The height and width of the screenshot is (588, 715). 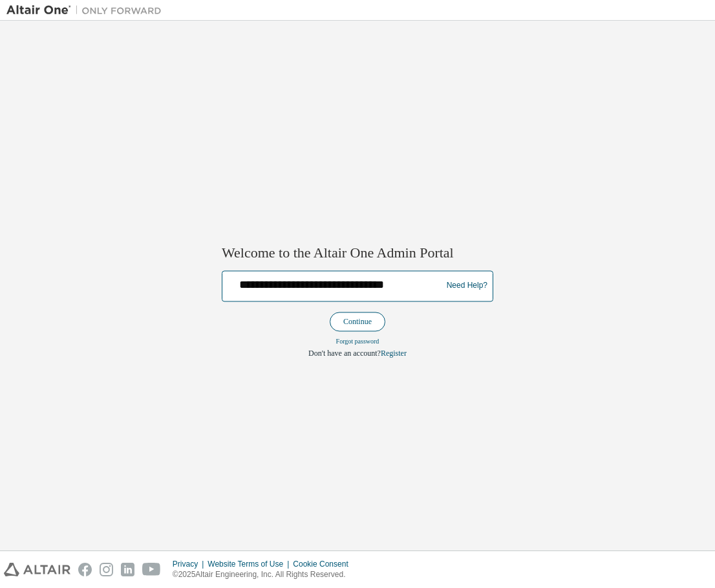 What do you see at coordinates (106, 569) in the screenshot?
I see `img: instagram.svg` at bounding box center [106, 569].